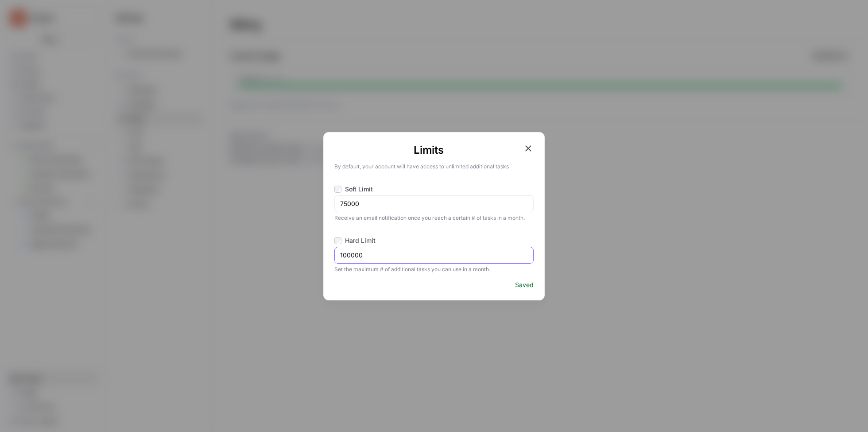 This screenshot has height=432, width=868. What do you see at coordinates (338, 241) in the screenshot?
I see `input: Hard Limit` at bounding box center [338, 241].